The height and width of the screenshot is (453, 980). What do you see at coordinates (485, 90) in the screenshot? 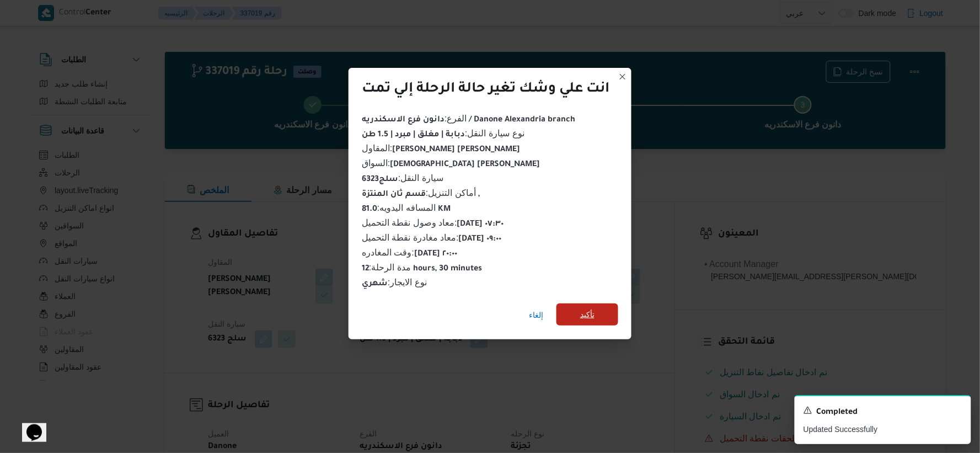
I see `div: انت علي وشك تغير حالة الرحلة إلي تمت` at bounding box center [485, 90].